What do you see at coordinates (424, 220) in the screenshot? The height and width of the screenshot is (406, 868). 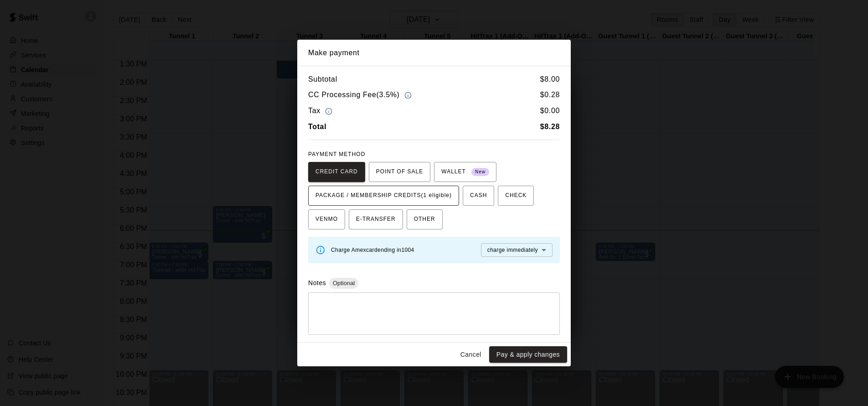 I see `button: OTHER` at bounding box center [424, 220].